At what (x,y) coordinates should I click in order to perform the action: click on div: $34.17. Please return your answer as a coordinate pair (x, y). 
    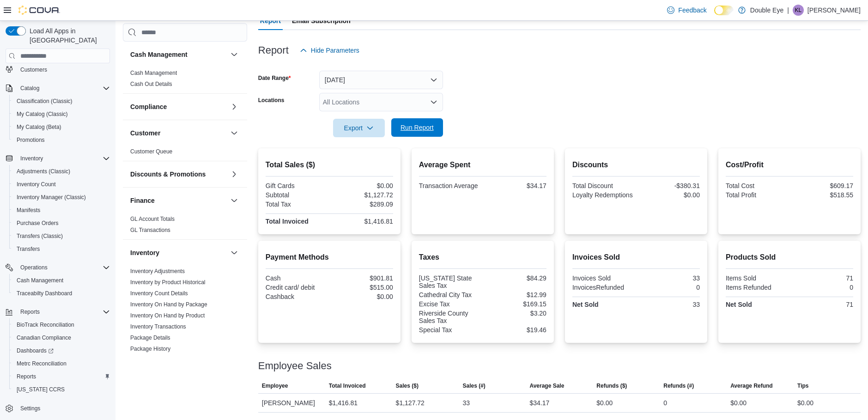
    Looking at the image, I should click on (540, 403).